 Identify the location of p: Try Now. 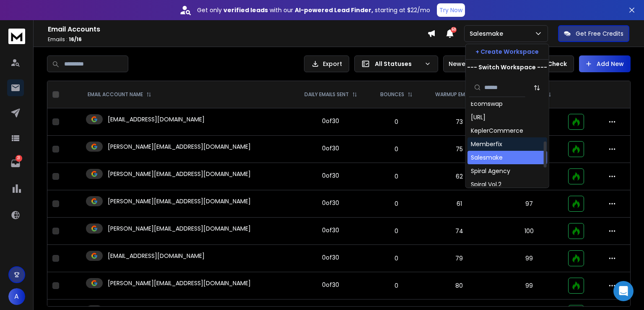
(451, 10).